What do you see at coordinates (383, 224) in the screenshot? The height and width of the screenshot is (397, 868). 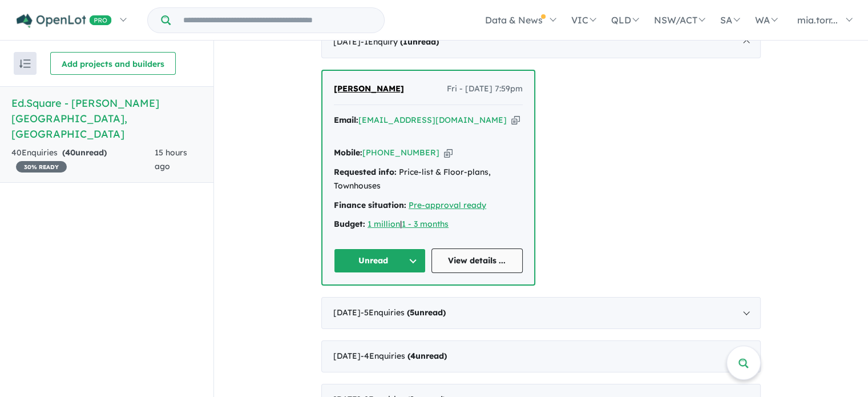 I see `u: 1 million` at bounding box center [383, 224].